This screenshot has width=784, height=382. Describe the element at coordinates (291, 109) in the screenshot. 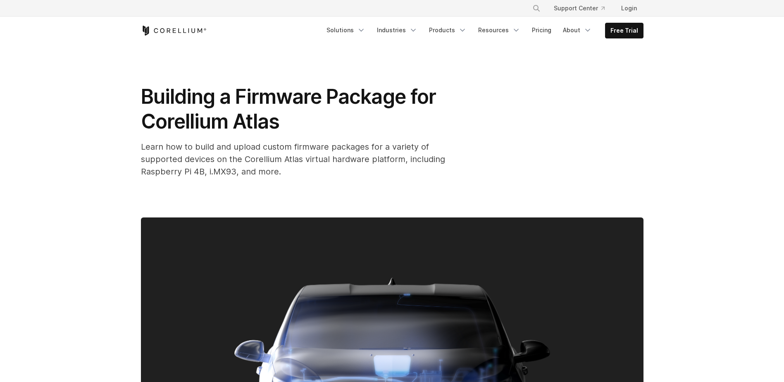

I see `span: Building a Firmware Package for Corellium Atlas` at that location.